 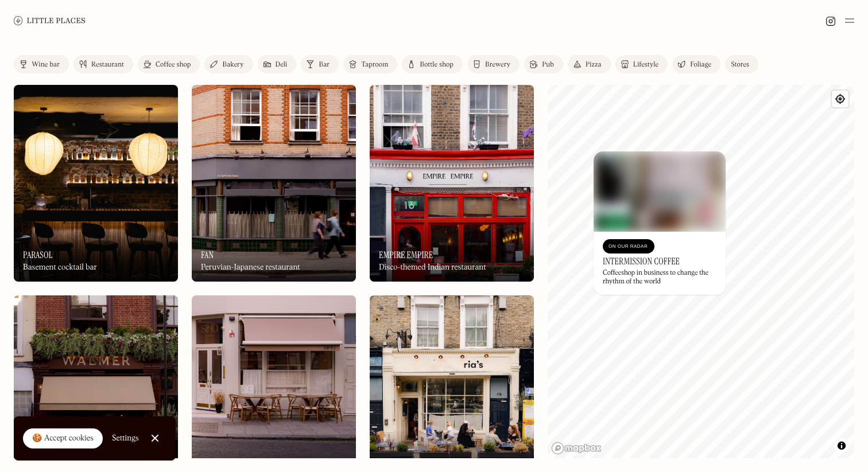 What do you see at coordinates (842, 446) in the screenshot?
I see `span: Toggle attribution` at bounding box center [842, 446].